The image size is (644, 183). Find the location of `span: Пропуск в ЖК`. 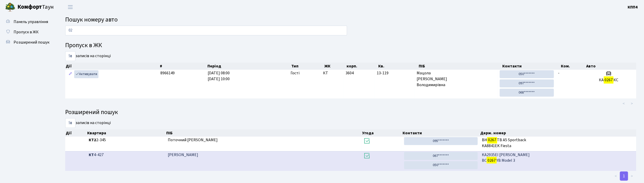

span: Пропуск в ЖК is located at coordinates (26, 32).